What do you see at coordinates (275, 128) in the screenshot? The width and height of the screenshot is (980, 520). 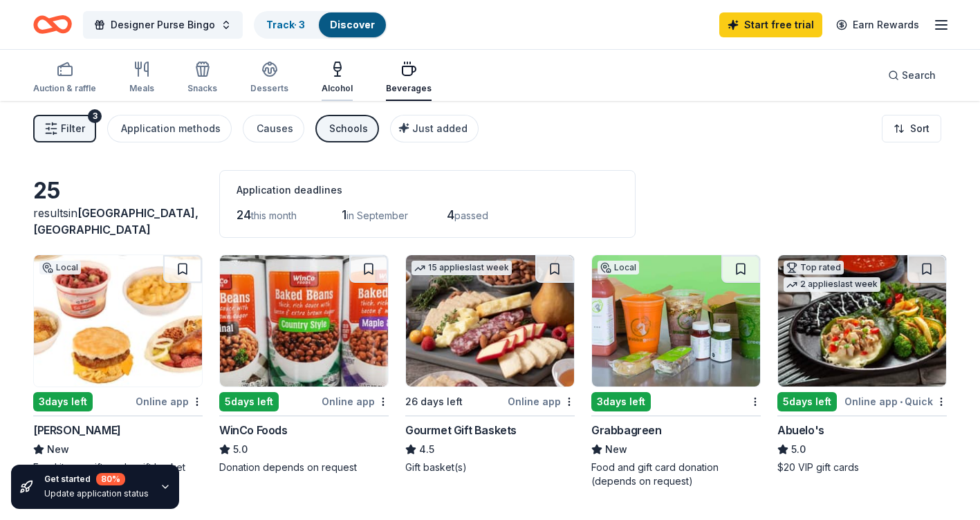 I see `div: Causes` at bounding box center [275, 128].